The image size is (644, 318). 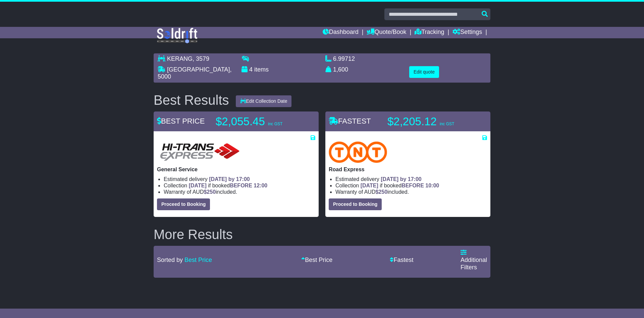 I want to click on span: 12:00, so click(x=260, y=186).